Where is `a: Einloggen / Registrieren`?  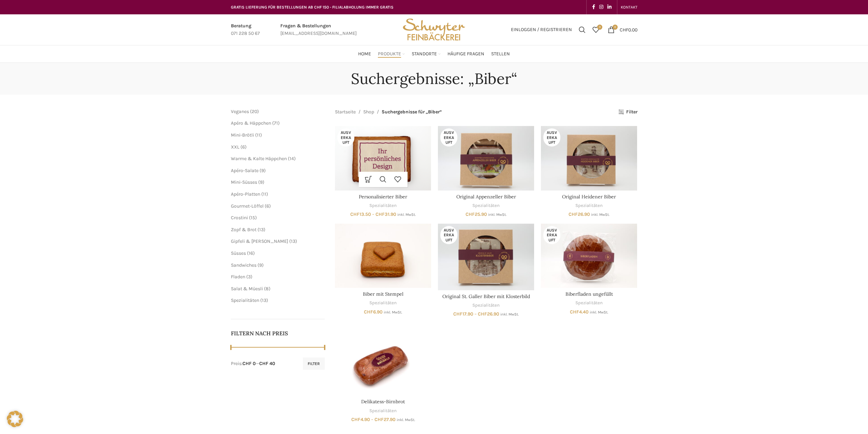
a: Einloggen / Registrieren is located at coordinates (541, 30).